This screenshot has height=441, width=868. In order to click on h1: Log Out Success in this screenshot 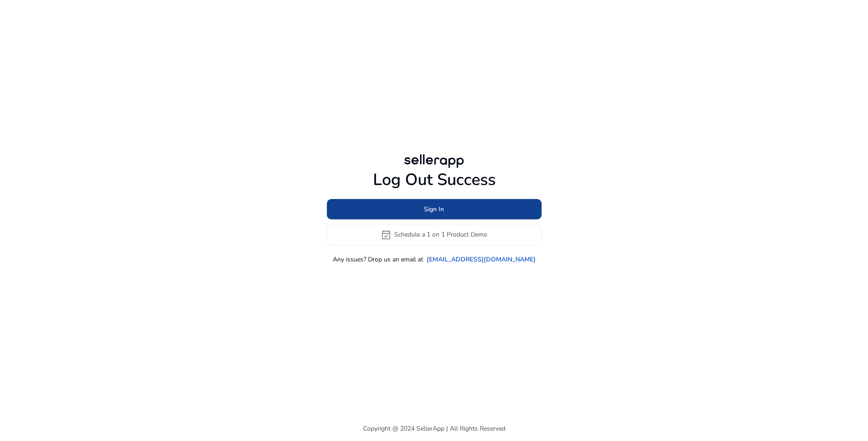, I will do `click(434, 180)`.